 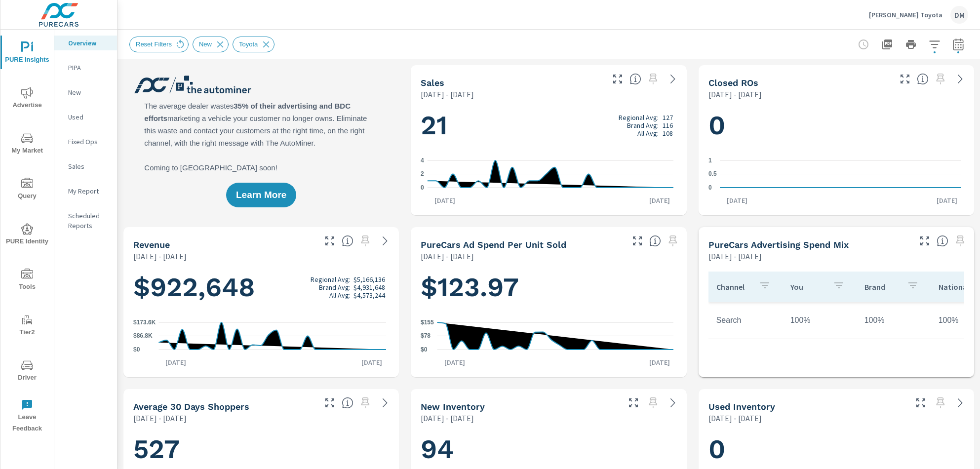 I want to click on text: 0.5, so click(x=713, y=174).